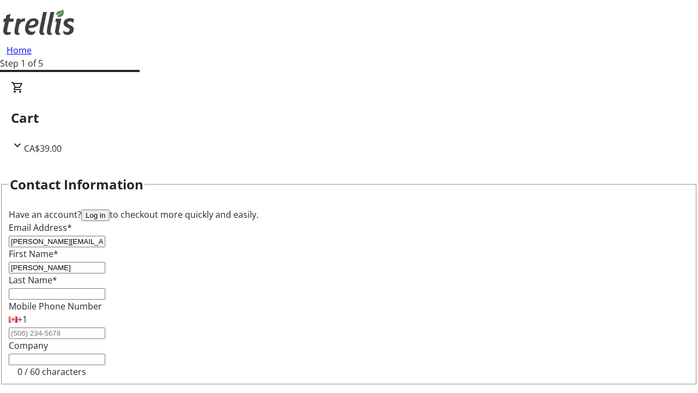 Image resolution: width=698 pixels, height=393 pixels. What do you see at coordinates (349, 118) in the screenshot?
I see `div: CartCA$39.00` at bounding box center [349, 118].